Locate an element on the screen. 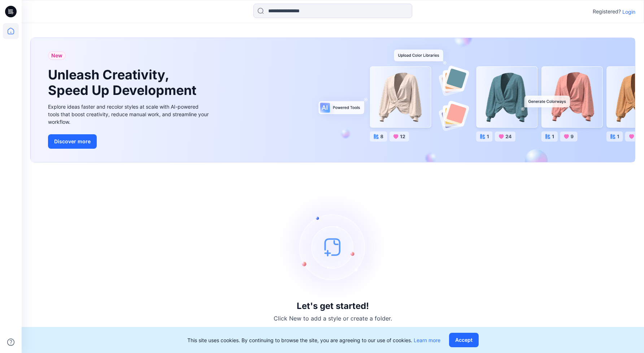  p: This site uses cookies. By continuing to browse the site, you are agreeing to our use of cookies. is located at coordinates (314, 340).